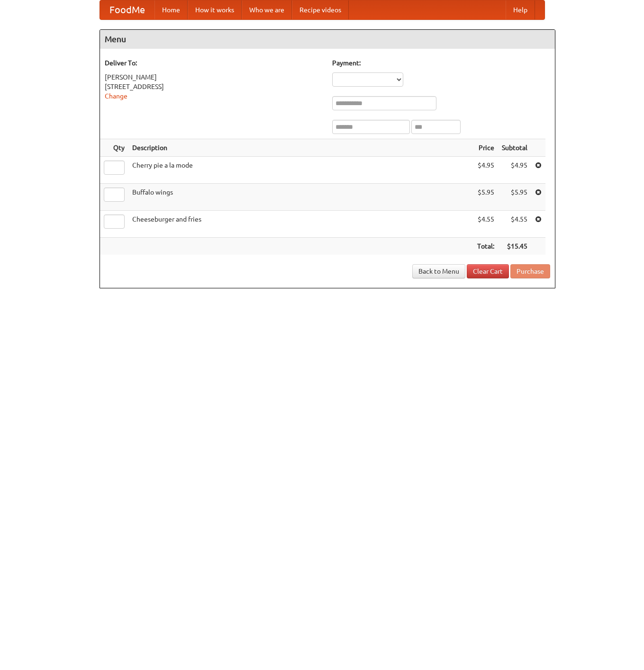 The image size is (644, 670). Describe the element at coordinates (439, 271) in the screenshot. I see `a: Back to Menu` at that location.